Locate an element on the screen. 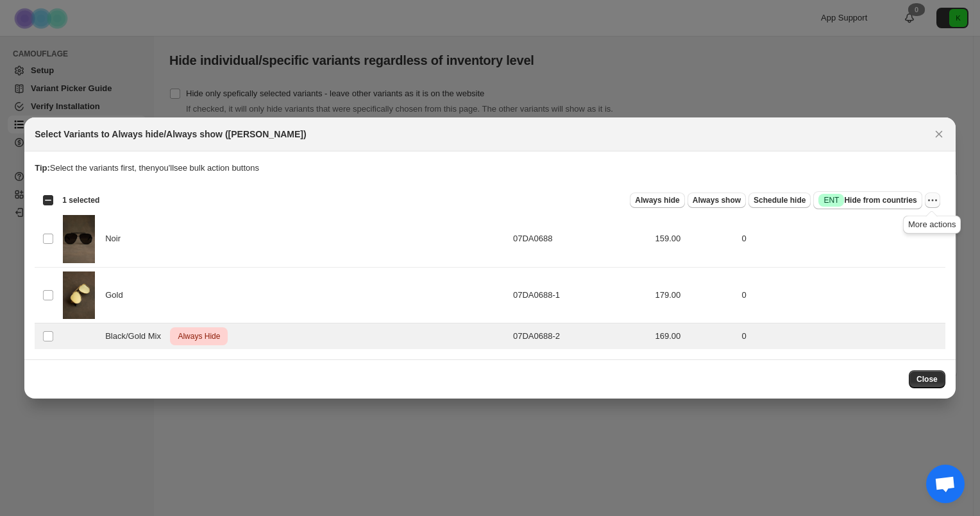 Image resolution: width=980 pixels, height=516 pixels. span: Always hide is located at coordinates (657, 200).